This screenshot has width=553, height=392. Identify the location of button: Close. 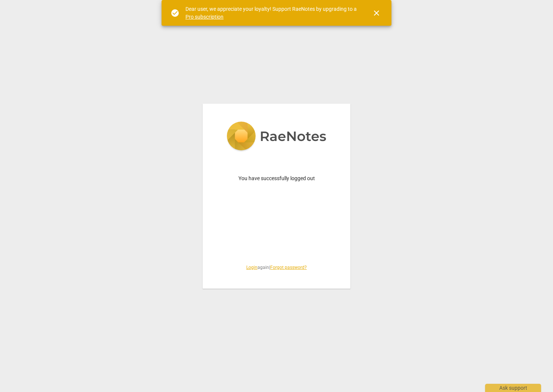
(377, 13).